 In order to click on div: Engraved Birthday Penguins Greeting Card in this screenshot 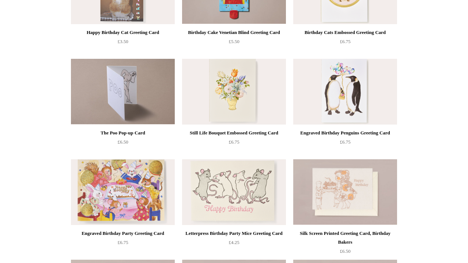, I will do `click(345, 133)`.